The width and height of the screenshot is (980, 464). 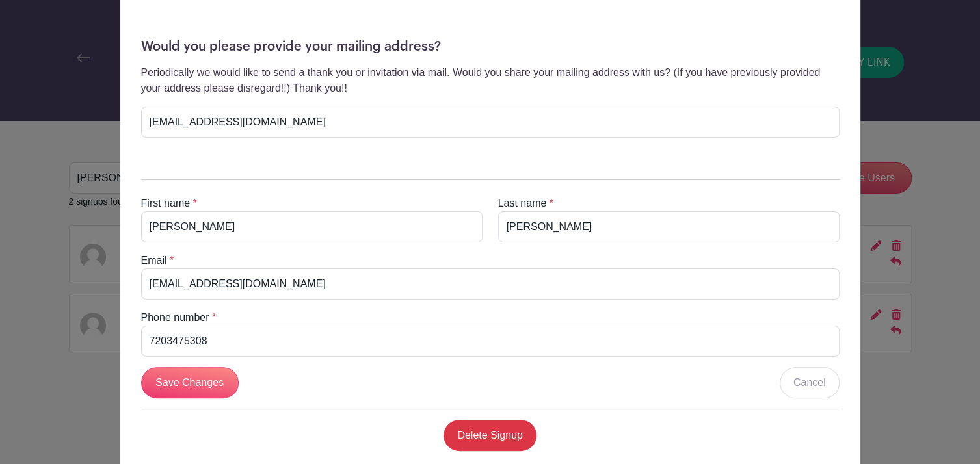 What do you see at coordinates (154, 261) in the screenshot?
I see `label: Email` at bounding box center [154, 261].